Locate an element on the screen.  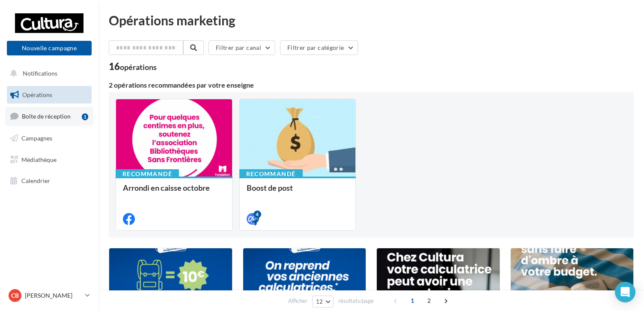
span: CB is located at coordinates (15, 295).